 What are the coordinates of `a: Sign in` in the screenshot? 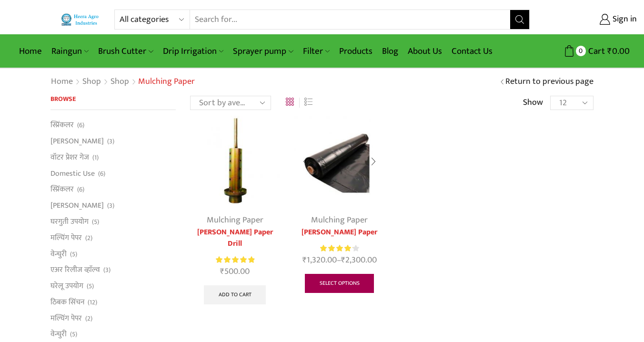 It's located at (590, 20).